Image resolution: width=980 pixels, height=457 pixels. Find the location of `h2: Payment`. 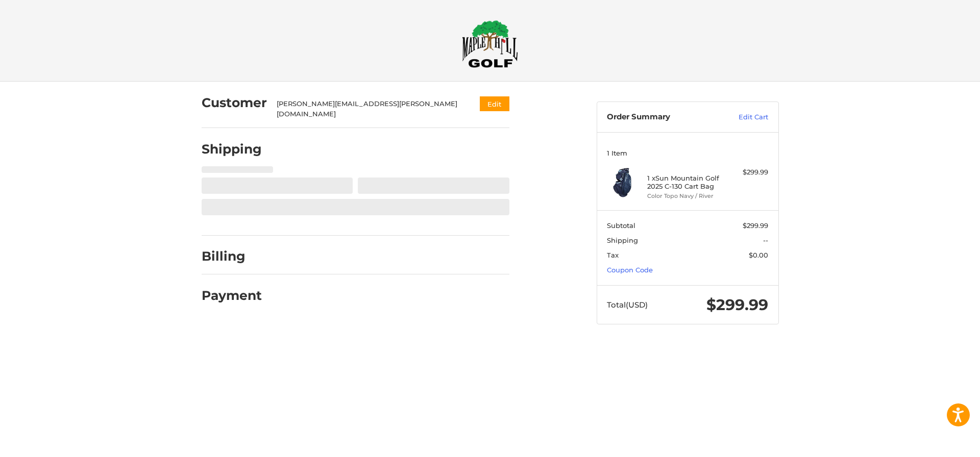

h2: Payment is located at coordinates (231, 295).